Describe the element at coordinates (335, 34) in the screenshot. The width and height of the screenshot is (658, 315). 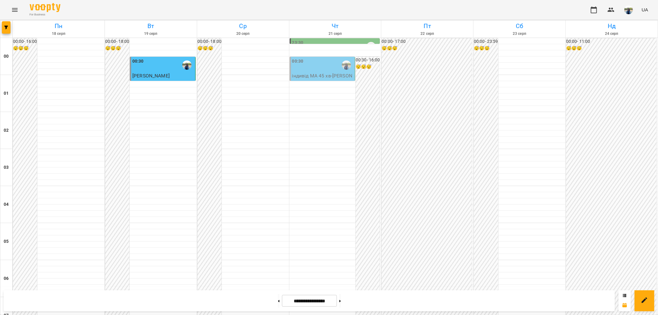
I see `h6: 21 серп` at that location.